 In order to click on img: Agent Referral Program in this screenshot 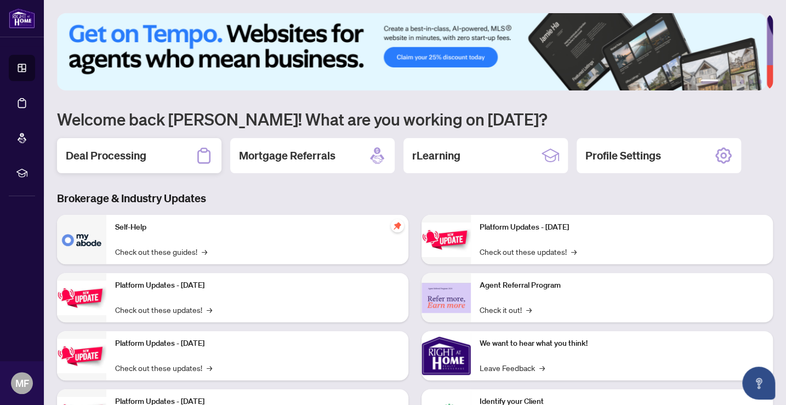, I will do `click(446, 298)`.